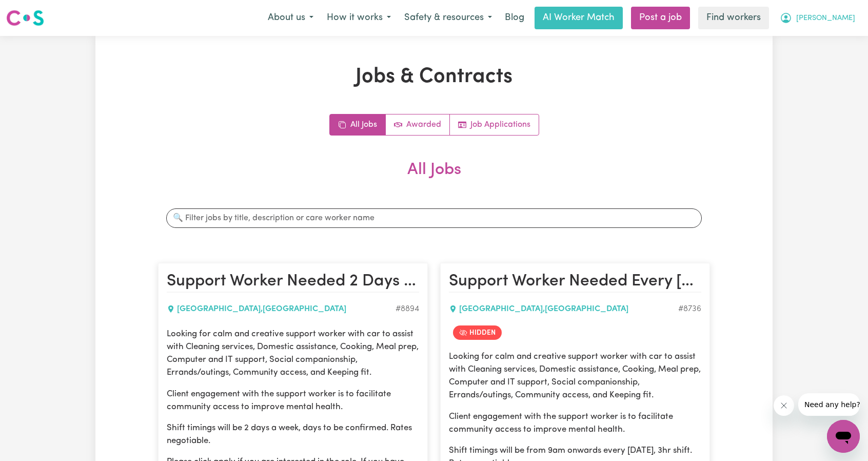 This screenshot has height=461, width=868. What do you see at coordinates (575, 282) in the screenshot?
I see `h2: Support Worker Needed Every Friday - SURRY HILLS, New South Wales` at bounding box center [575, 282].